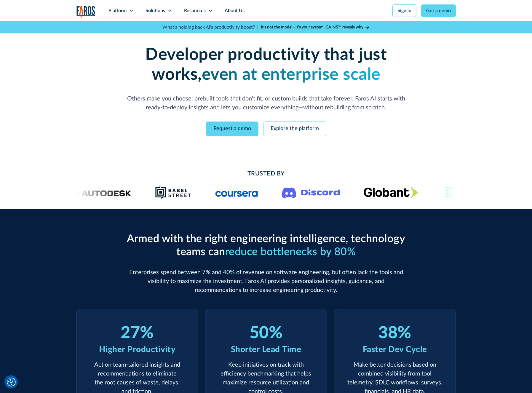 This screenshot has height=393, width=532. What do you see at coordinates (311, 192) in the screenshot?
I see `img: Logo of the communication platform Discord.` at bounding box center [311, 192].